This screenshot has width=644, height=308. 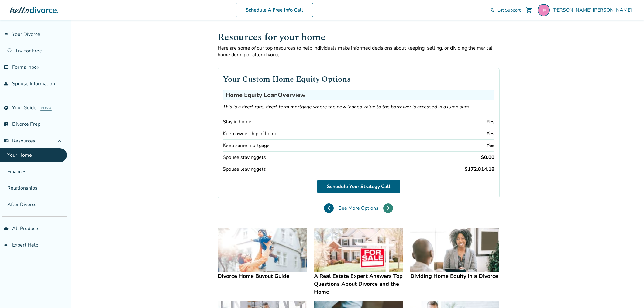 I want to click on img: A Real Estate Expert Answers Top Questions About Divorce and the Home, so click(x=359, y=250).